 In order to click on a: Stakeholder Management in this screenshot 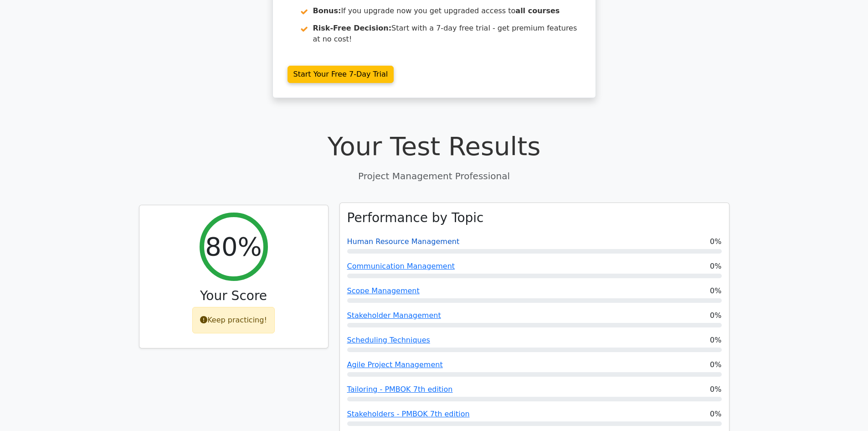, I will do `click(394, 315)`.